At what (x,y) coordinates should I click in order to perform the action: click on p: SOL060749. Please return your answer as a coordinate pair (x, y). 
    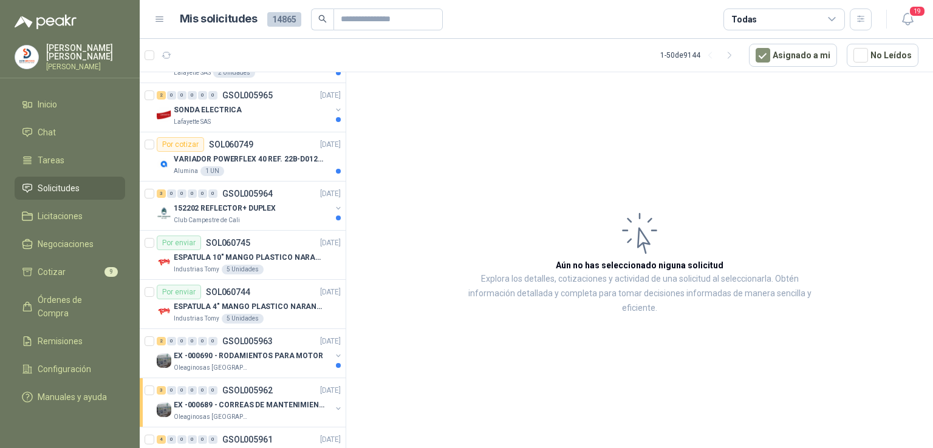
    Looking at the image, I should click on (231, 145).